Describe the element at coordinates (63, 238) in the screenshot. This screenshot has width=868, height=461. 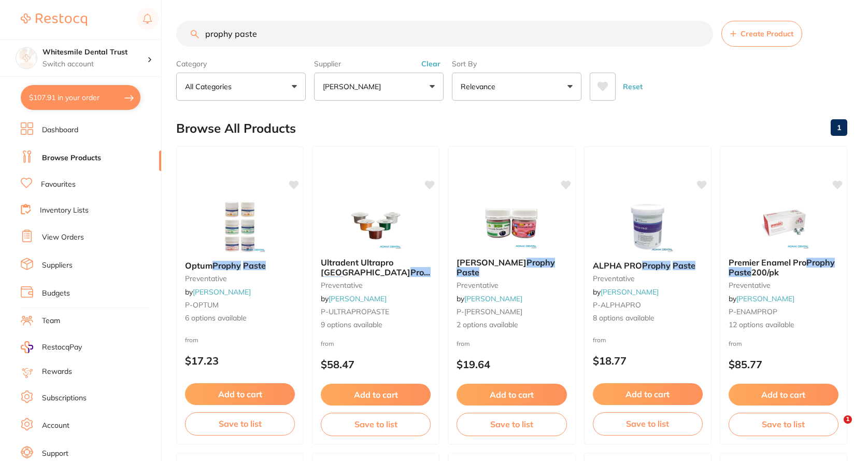
I see `a: View Orders` at that location.